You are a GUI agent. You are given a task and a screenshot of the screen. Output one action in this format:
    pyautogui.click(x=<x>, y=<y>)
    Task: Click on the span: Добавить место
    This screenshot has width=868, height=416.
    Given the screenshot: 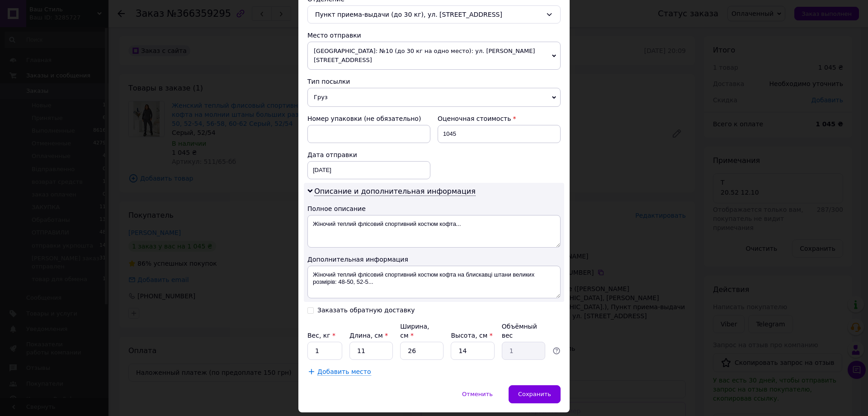 What is the action you would take?
    pyautogui.click(x=344, y=371)
    